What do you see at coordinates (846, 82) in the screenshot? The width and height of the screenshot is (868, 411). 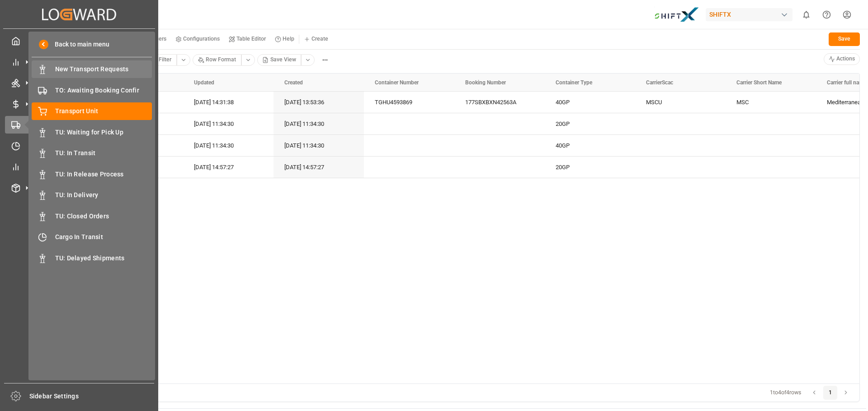 I see `span: Carrier full name` at bounding box center [846, 82].